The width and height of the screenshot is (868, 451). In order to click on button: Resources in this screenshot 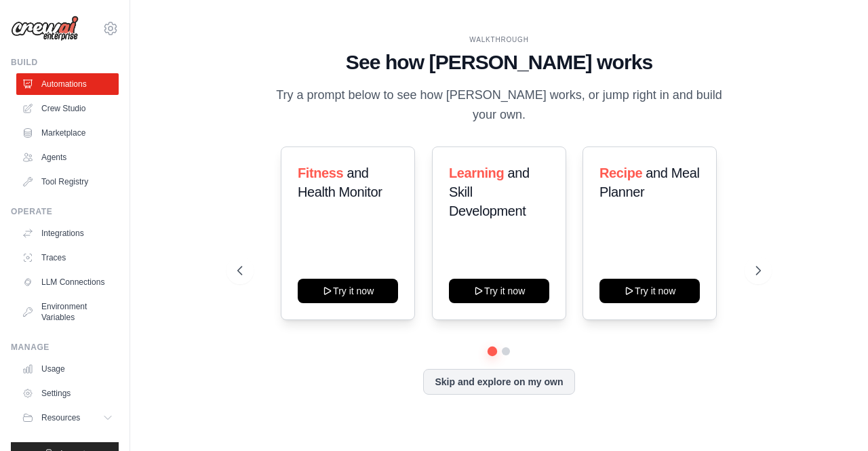, I will do `click(67, 418)`.